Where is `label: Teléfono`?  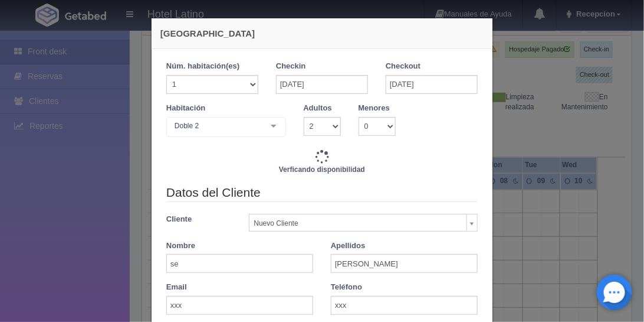
label: Teléfono is located at coordinates (346, 287).